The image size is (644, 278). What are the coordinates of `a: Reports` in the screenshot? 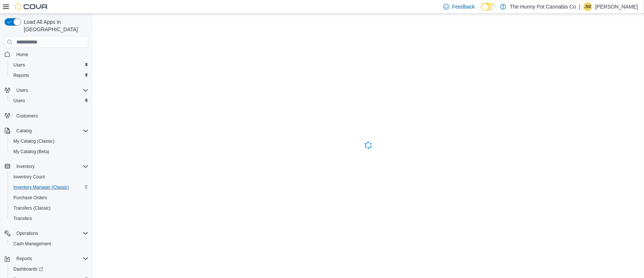 It's located at (21, 75).